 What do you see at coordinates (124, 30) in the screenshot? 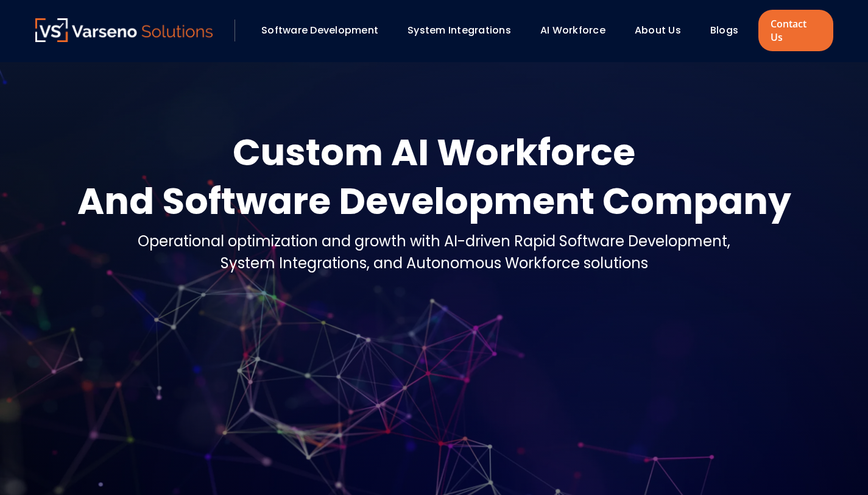
I see `img: Varseno Solutions – Product Engineering & IT Services` at bounding box center [124, 30].